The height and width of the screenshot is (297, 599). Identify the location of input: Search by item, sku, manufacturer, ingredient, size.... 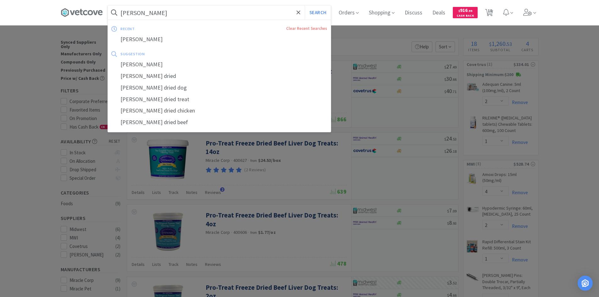
(219, 13).